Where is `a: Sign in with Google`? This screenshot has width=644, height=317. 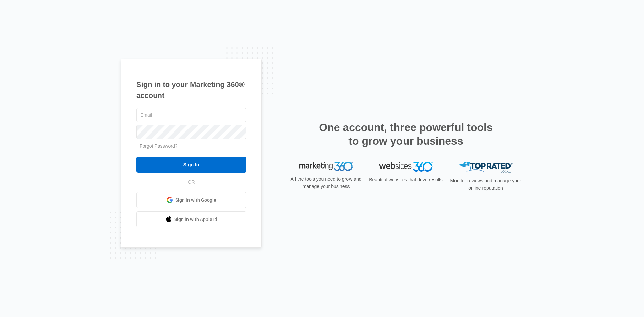
a: Sign in with Google is located at coordinates (191, 200).